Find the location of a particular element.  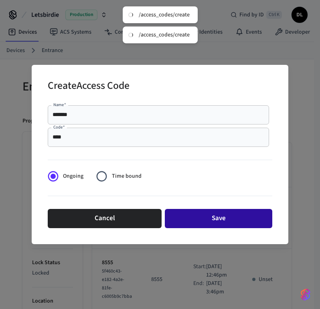

button: Save is located at coordinates (218, 219).